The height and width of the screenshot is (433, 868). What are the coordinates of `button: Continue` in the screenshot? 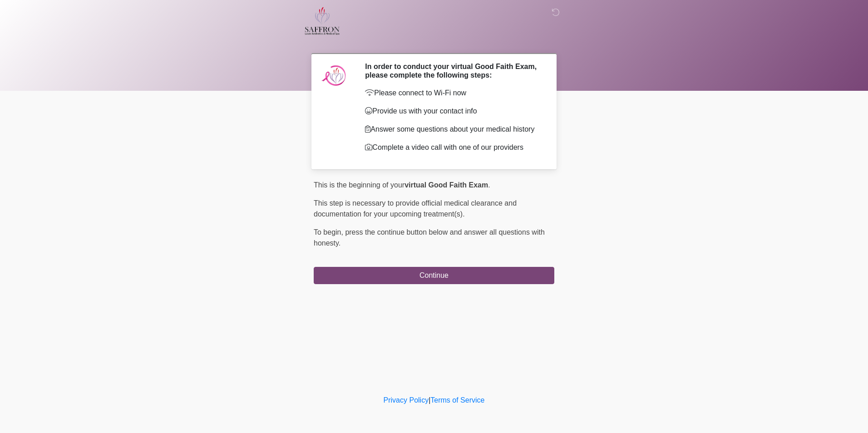 It's located at (434, 275).